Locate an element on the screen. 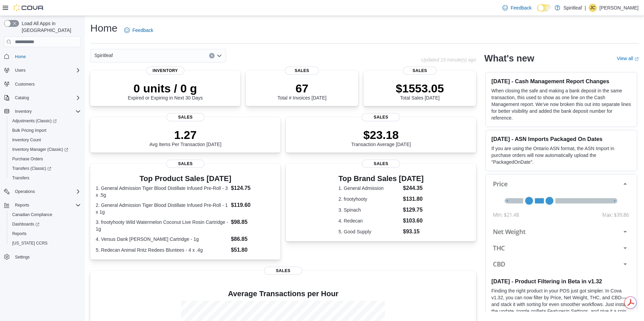  span: Washington CCRS is located at coordinates (45, 243).